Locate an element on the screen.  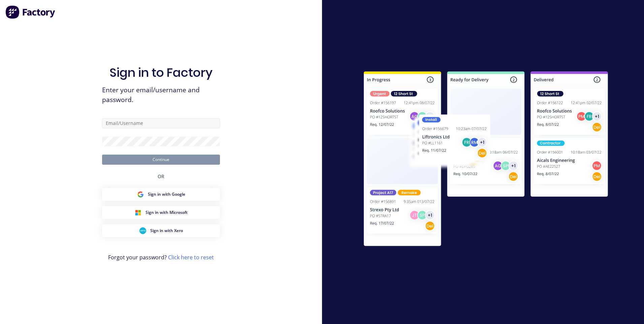
h1: Sign in to Factory is located at coordinates (161, 72).